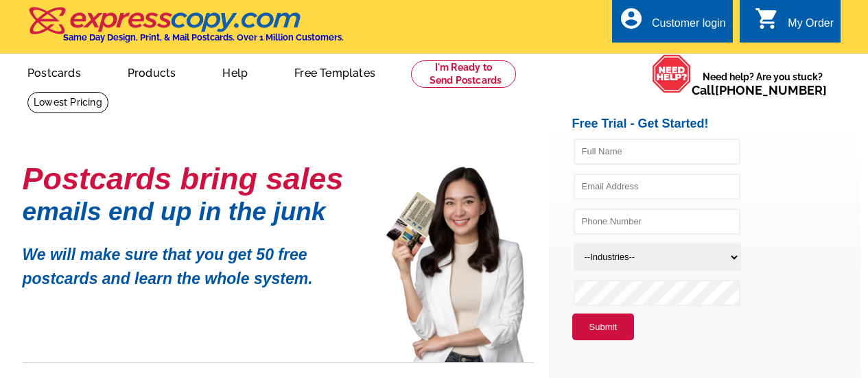 The width and height of the screenshot is (868, 378). I want to click on i: shopping_cart, so click(767, 19).